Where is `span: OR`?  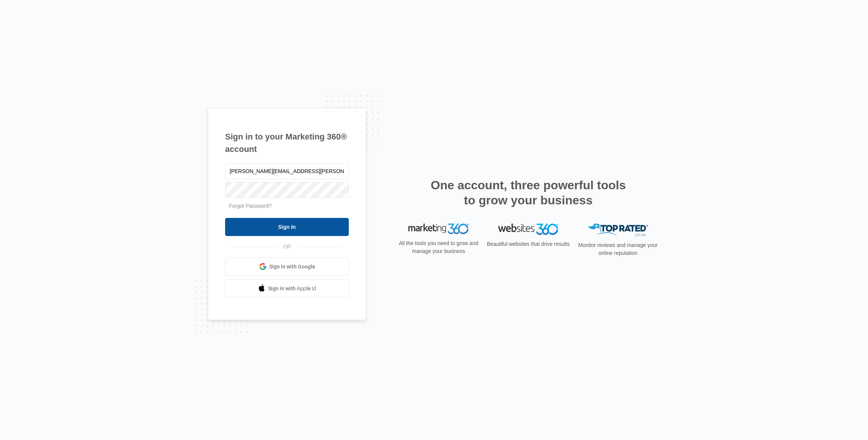
span: OR is located at coordinates (287, 246).